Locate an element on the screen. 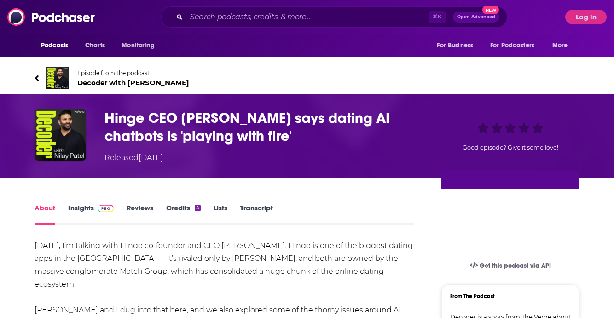 This screenshot has height=318, width=614. a: InsightsPodchaser Pro is located at coordinates (91, 214).